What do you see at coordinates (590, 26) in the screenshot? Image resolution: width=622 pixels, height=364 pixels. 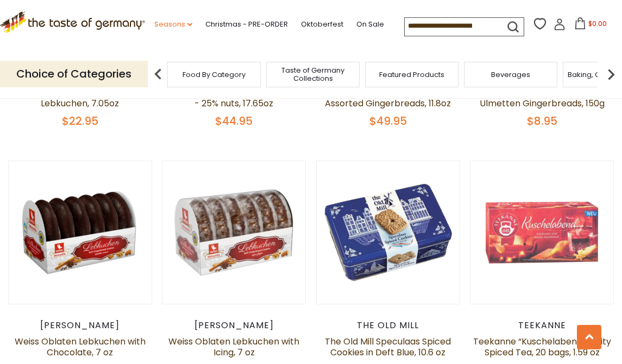 I see `button: $0.00` at bounding box center [590, 26].